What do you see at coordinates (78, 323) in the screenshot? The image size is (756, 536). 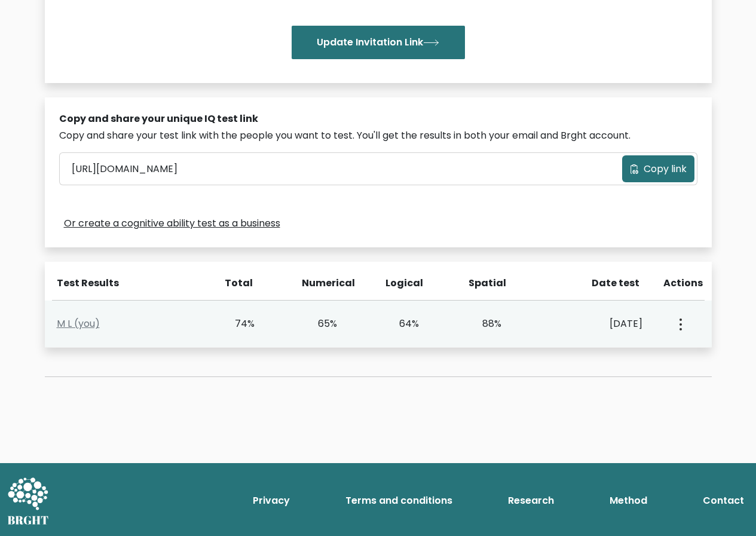 I see `a: M L (you)` at bounding box center [78, 323].